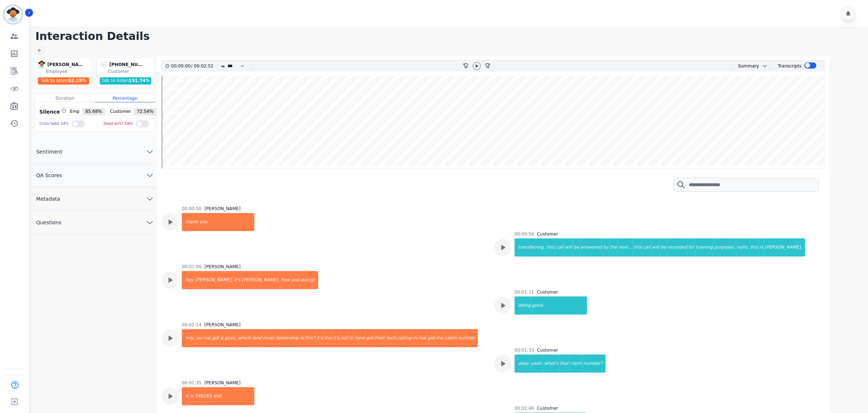 The width and height of the screenshot is (868, 413). I want to click on span: 85.68 %, so click(94, 112).